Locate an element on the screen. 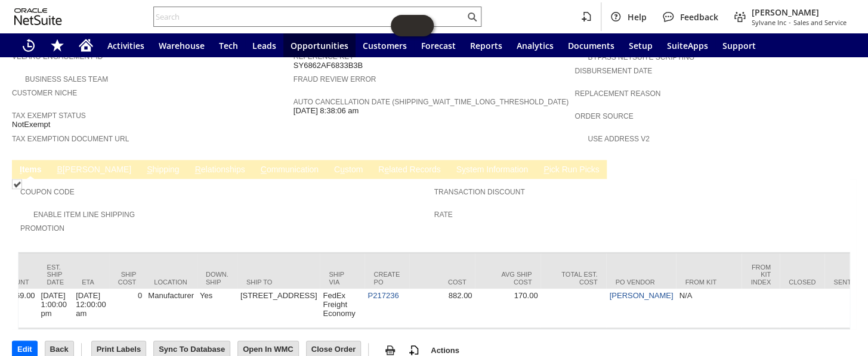  a: Tech is located at coordinates (229, 45).